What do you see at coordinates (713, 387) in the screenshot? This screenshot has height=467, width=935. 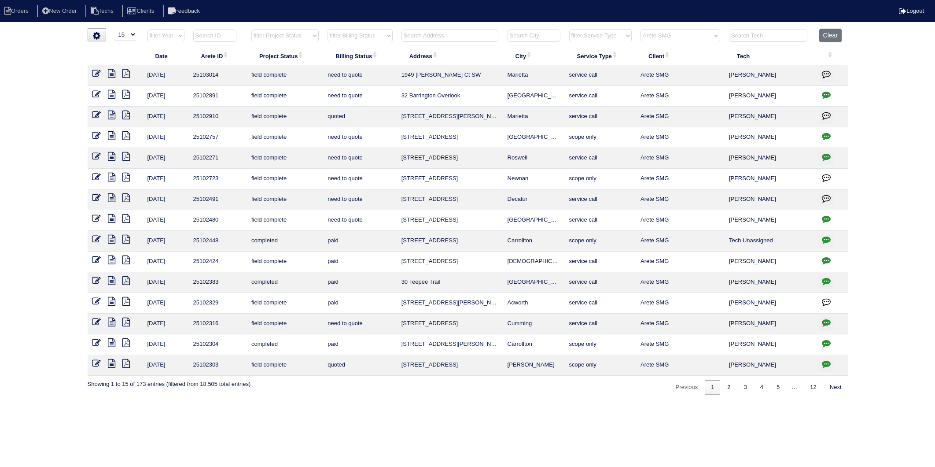 I see `a: 1` at bounding box center [713, 387].